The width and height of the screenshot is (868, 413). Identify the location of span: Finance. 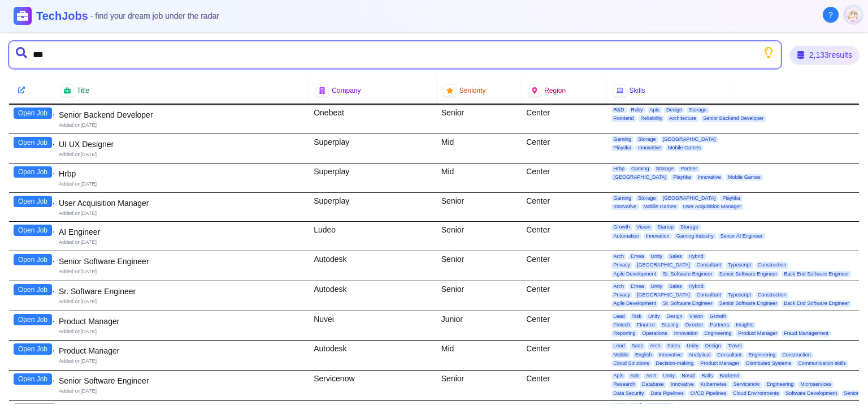
(646, 324).